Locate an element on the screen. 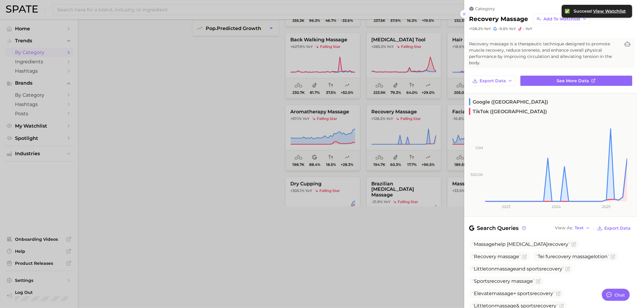 This screenshot has width=637, height=308. button: View AsText is located at coordinates (573, 228).